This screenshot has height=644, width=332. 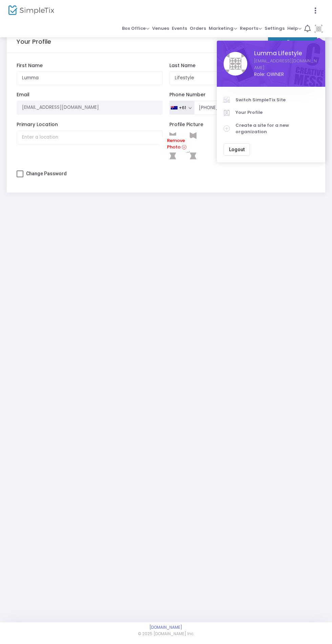 I want to click on span: Lumma Lifestyle, so click(x=287, y=53).